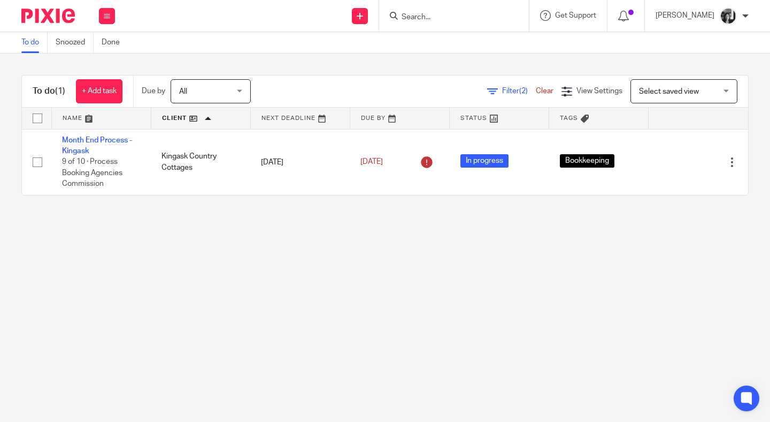  What do you see at coordinates (600, 91) in the screenshot?
I see `span: View Settings` at bounding box center [600, 91].